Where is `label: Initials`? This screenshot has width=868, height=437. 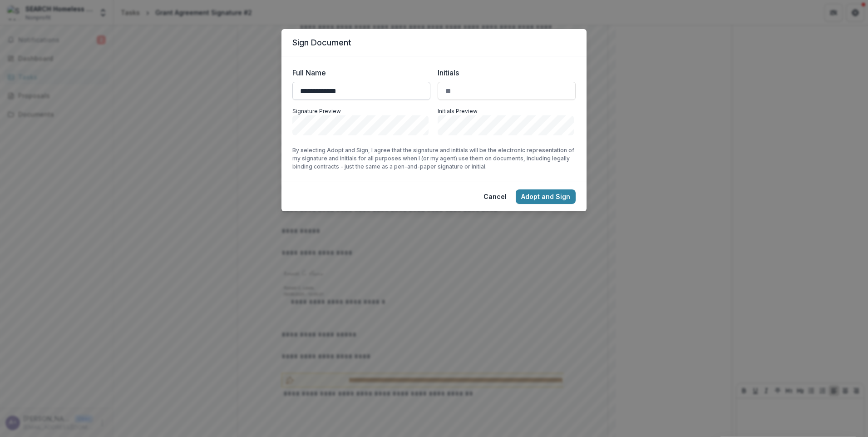
label: Initials is located at coordinates (504, 72).